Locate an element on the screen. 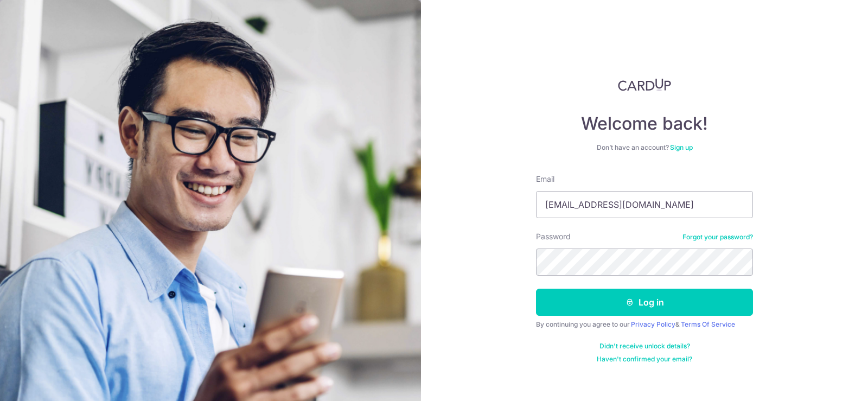 The height and width of the screenshot is (401, 868). input: Enter your Email is located at coordinates (645, 204).